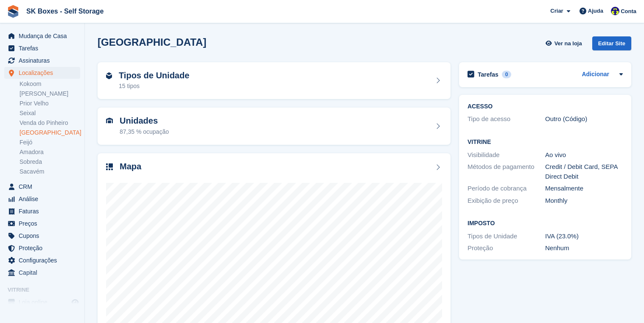  Describe the element at coordinates (596, 11) in the screenshot. I see `span: Ajuda` at that location.